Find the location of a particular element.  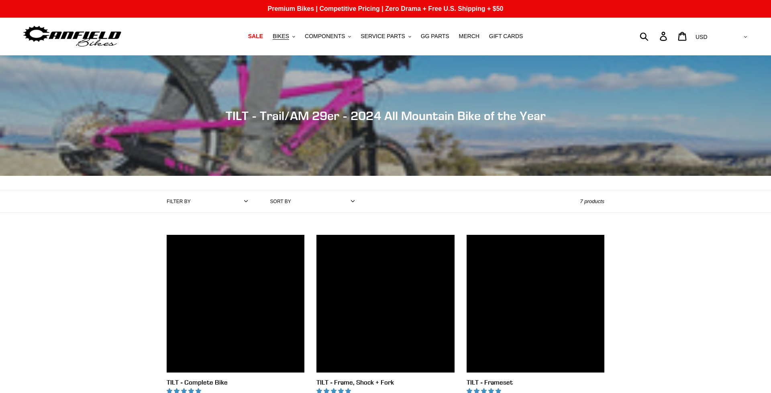

label: Sort by is located at coordinates (281, 202).